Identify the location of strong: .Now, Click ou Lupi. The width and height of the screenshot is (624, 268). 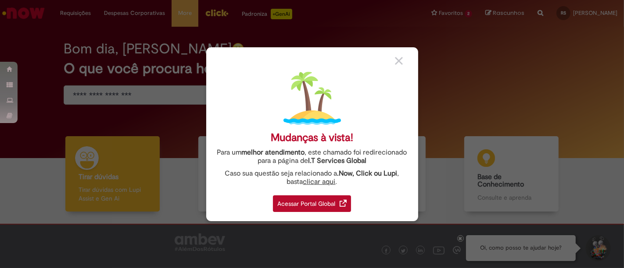
(367, 174).